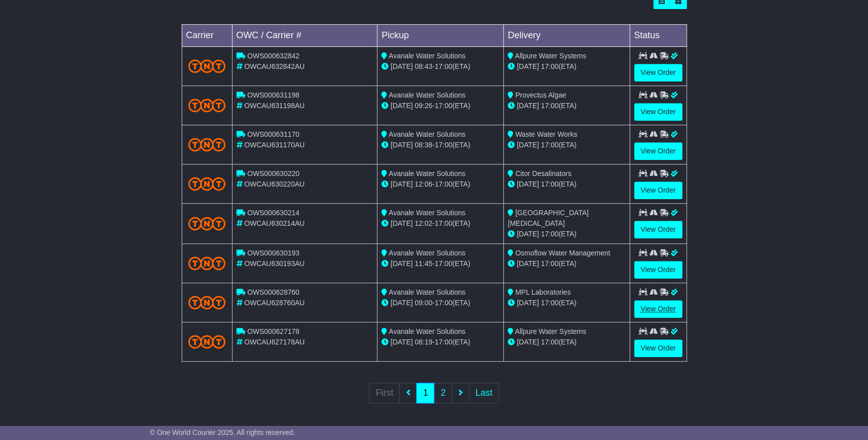 The width and height of the screenshot is (868, 440). What do you see at coordinates (543, 292) in the screenshot?
I see `span: MPL Laboratories` at bounding box center [543, 292].